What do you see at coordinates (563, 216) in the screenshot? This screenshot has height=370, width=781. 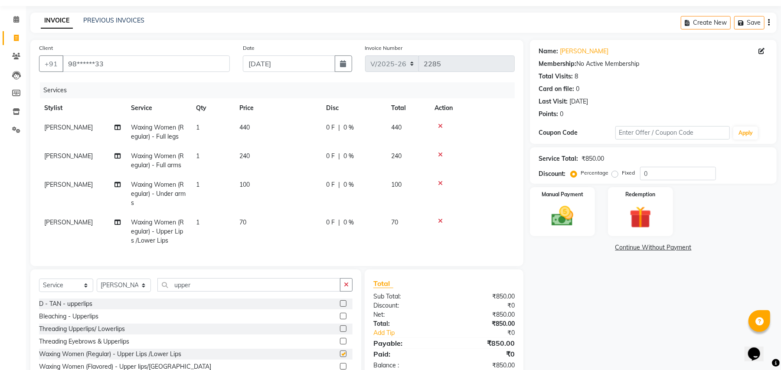 I see `img: _cash.svg` at bounding box center [563, 216].